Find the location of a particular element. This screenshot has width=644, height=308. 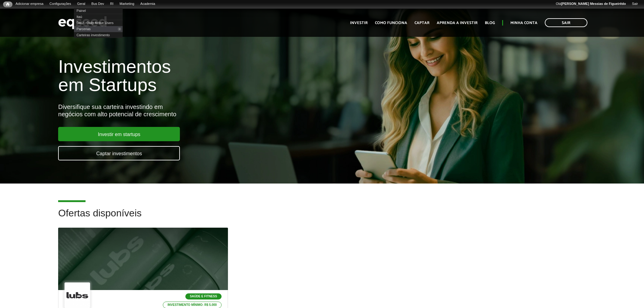

a: Captar investimentos is located at coordinates (119, 153).